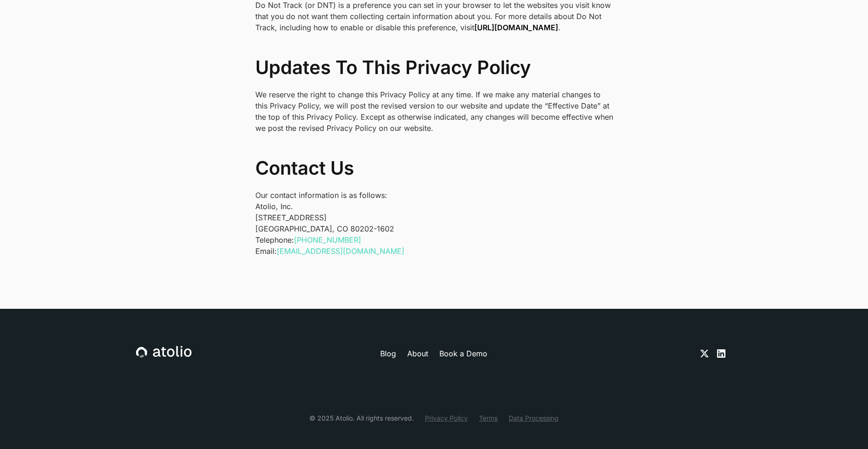 This screenshot has width=868, height=449. What do you see at coordinates (534, 418) in the screenshot?
I see `a: Data Processing` at bounding box center [534, 418].